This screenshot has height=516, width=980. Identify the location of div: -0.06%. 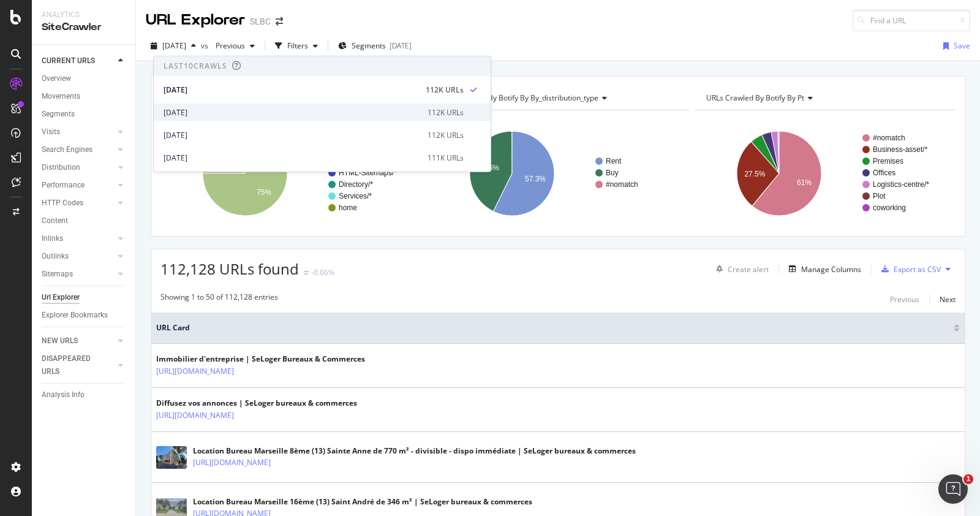
(323, 272).